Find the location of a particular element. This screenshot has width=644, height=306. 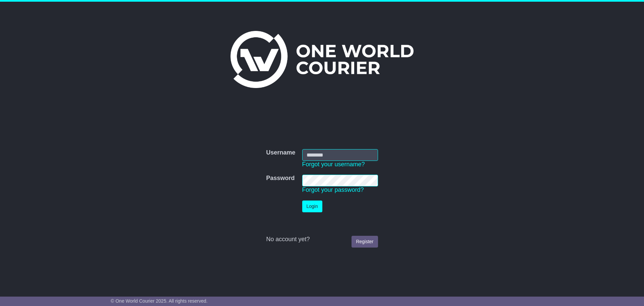

a: Forgot your password? is located at coordinates (333, 190).